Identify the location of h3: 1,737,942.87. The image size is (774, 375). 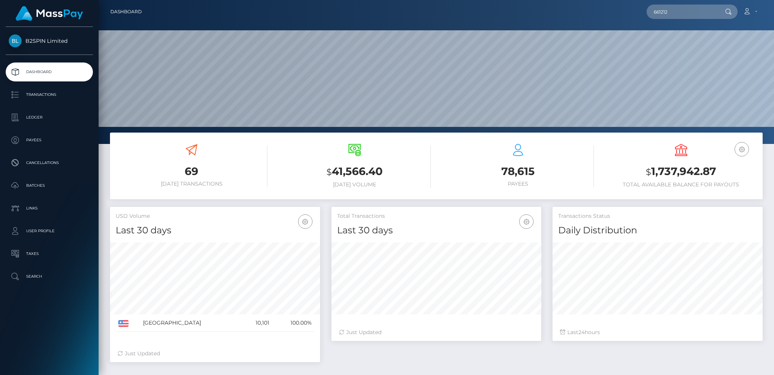
(681, 172).